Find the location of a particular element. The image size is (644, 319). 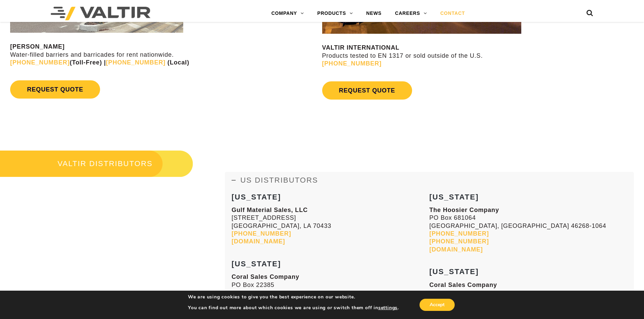

strong: The Hoosier Company is located at coordinates (464, 210).